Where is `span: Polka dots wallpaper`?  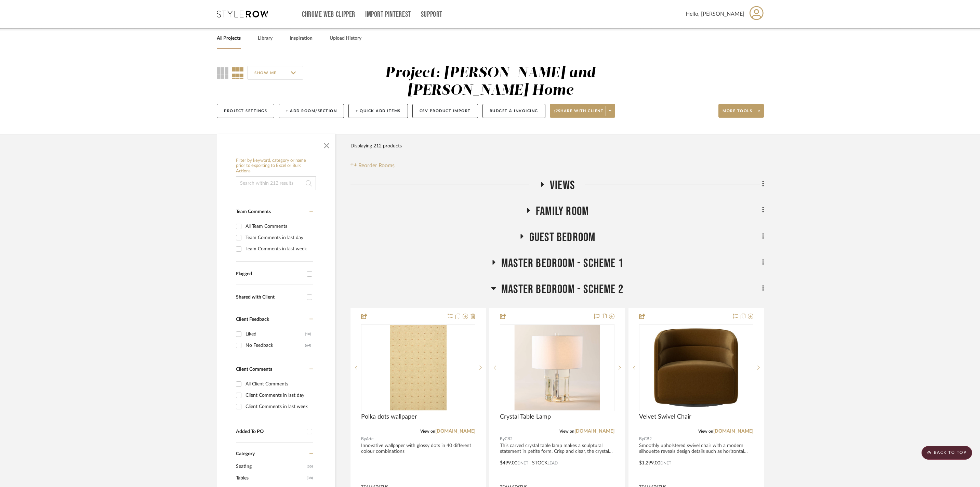 span: Polka dots wallpaper is located at coordinates (389, 417).